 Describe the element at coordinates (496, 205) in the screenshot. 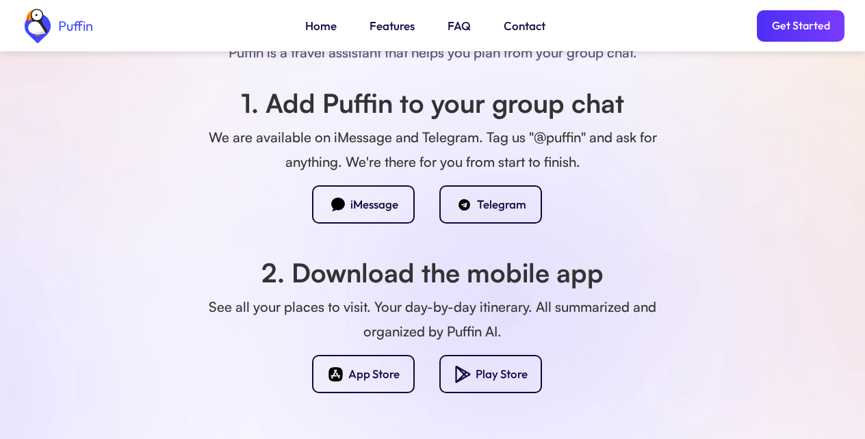

I see `a: Icon of the Telegram chat app logo.Telegram` at that location.